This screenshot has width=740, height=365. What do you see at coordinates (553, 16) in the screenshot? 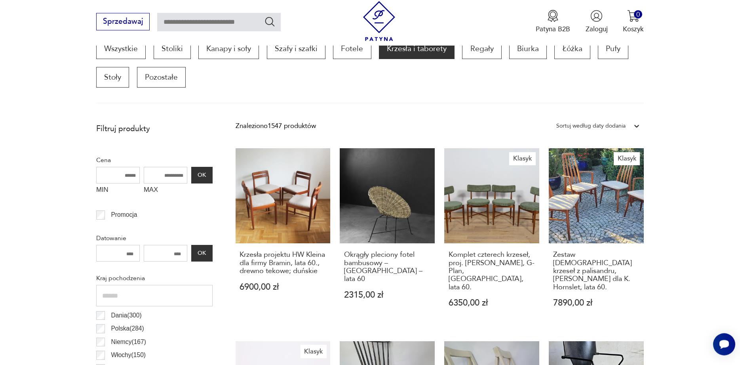
I see `img: Ikona medalu` at bounding box center [553, 16].